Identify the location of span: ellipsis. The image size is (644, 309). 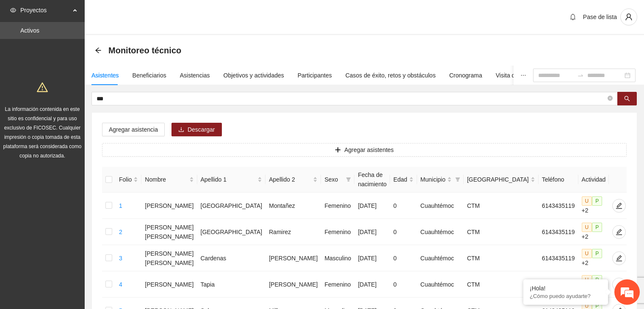
(523, 75).